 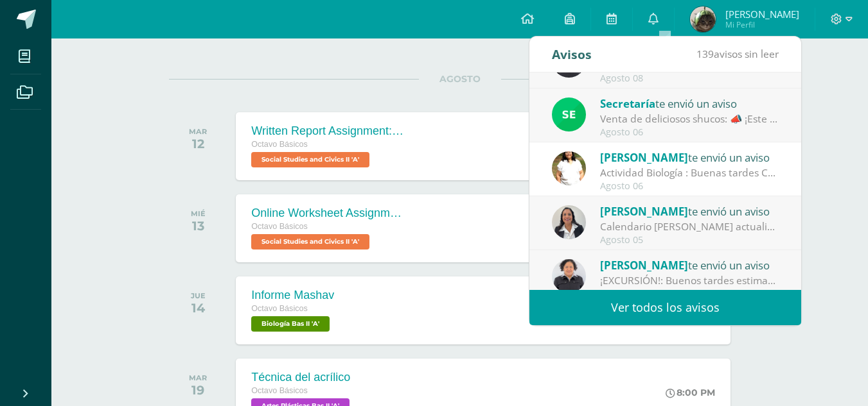 What do you see at coordinates (329, 131) in the screenshot?
I see `div: Written Report Assignment: How Innovation Is Helping Guatemala Grow` at bounding box center [329, 131].